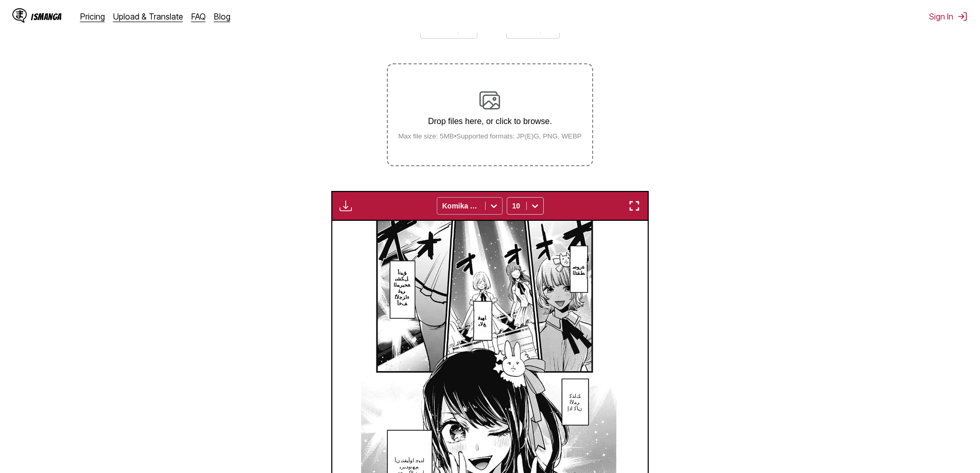 This screenshot has width=980, height=473. I want to click on a: IsManga LogoIsManga, so click(46, 16).